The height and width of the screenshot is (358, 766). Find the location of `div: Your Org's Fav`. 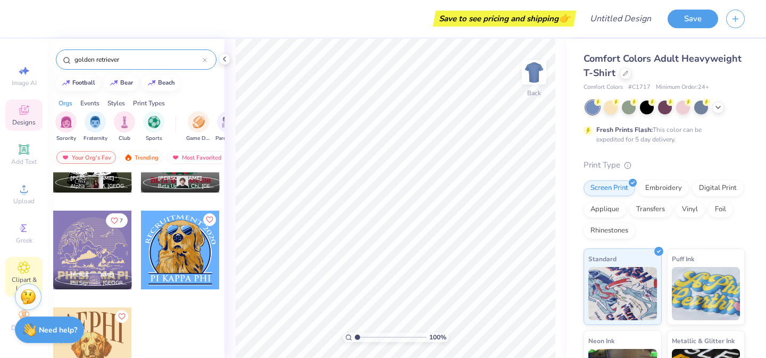

div: Your Org's Fav is located at coordinates (86, 157).